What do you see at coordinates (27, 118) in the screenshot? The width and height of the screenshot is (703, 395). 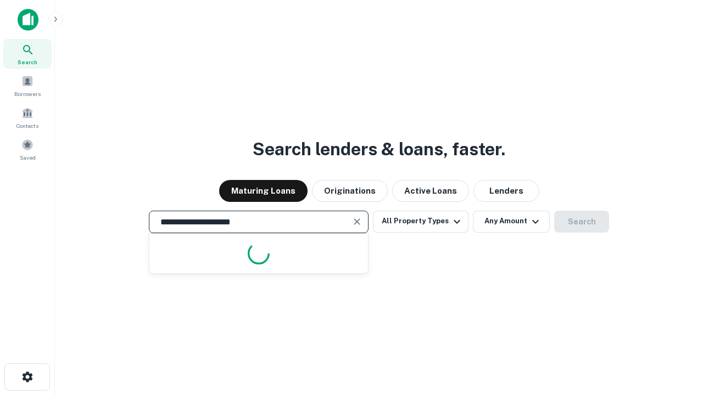 I see `a: Contacts` at bounding box center [27, 118].